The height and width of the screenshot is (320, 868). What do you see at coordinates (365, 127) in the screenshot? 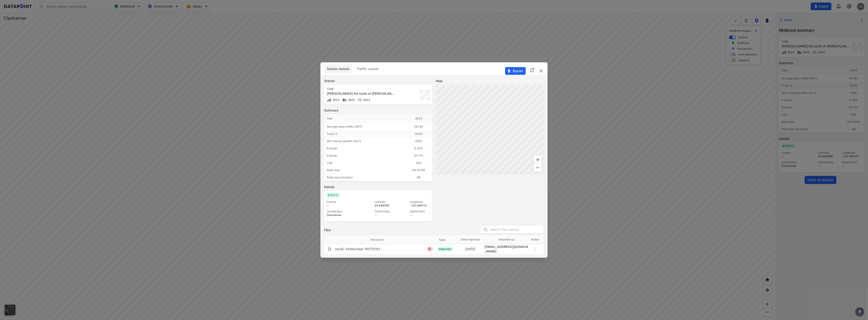
I see `div: Average daily traffic (ADT)` at bounding box center [365, 127].